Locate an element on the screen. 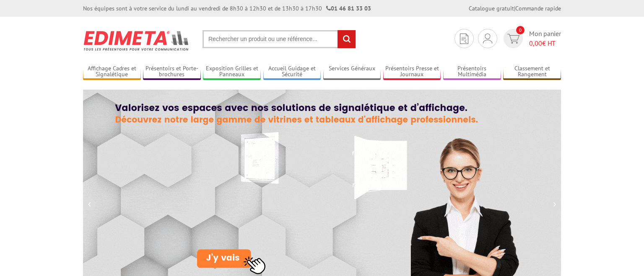 The width and height of the screenshot is (644, 276). a: Accueil Guidage et Sécurité is located at coordinates (292, 72).